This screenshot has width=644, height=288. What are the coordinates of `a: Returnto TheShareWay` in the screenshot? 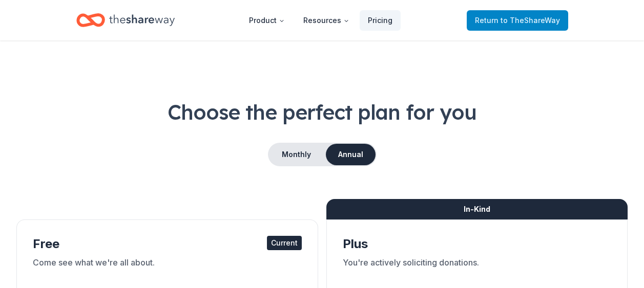 It's located at (518, 20).